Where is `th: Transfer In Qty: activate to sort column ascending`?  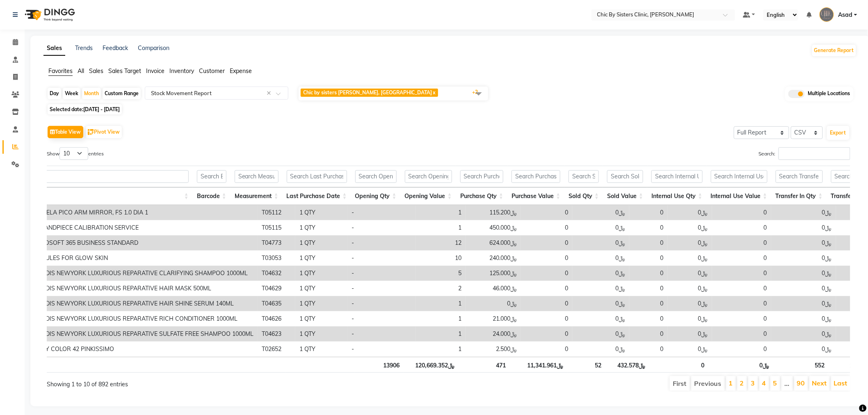
th: Transfer In Qty: activate to sort column ascending is located at coordinates (799, 196).